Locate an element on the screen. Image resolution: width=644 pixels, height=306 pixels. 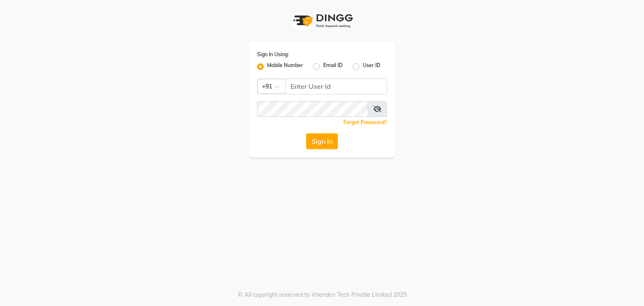
button: Sign In is located at coordinates (322, 141).